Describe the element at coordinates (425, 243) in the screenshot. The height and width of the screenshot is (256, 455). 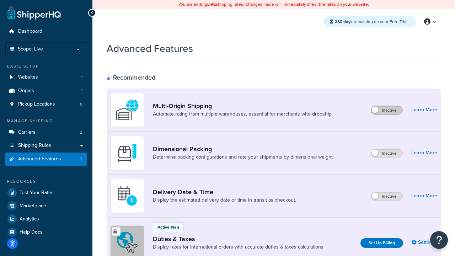
I see `a: Settings` at that location.